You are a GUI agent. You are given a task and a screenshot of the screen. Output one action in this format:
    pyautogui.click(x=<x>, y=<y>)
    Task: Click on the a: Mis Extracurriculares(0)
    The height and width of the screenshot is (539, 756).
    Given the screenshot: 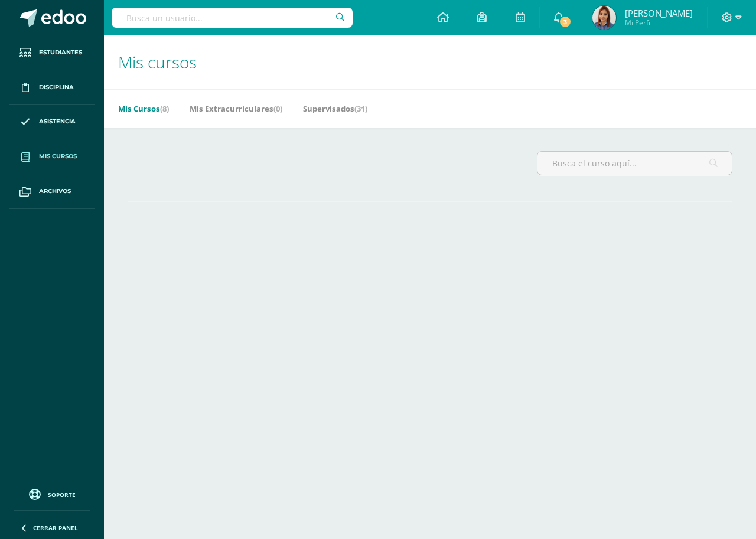 What is the action you would take?
    pyautogui.click(x=236, y=108)
    